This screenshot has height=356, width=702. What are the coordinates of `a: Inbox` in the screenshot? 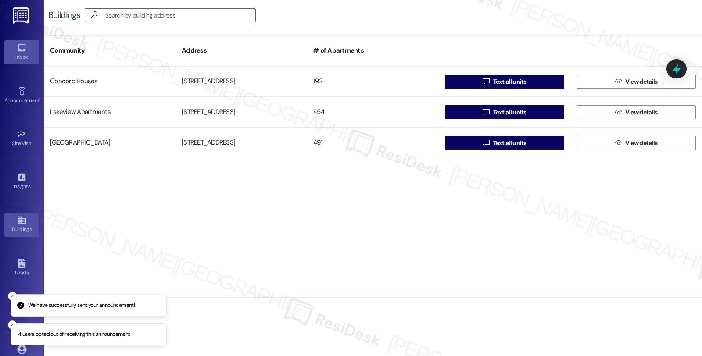 It's located at (22, 52).